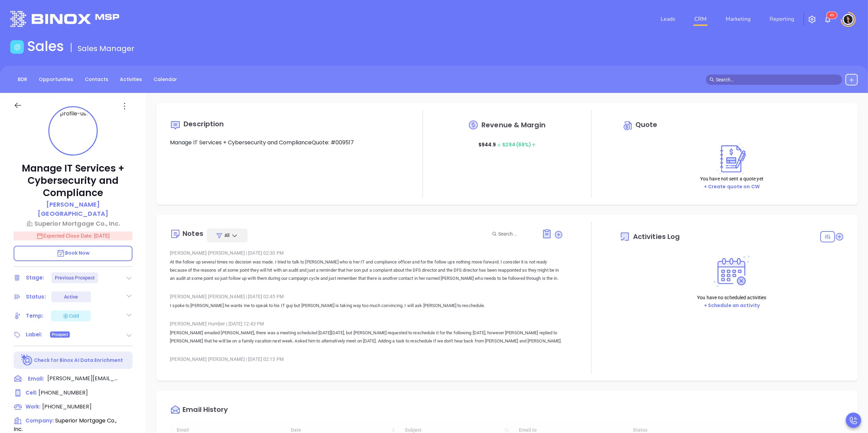 Image resolution: width=868 pixels, height=433 pixels. Describe the element at coordinates (205, 411) in the screenshot. I see `div: Email History` at that location.